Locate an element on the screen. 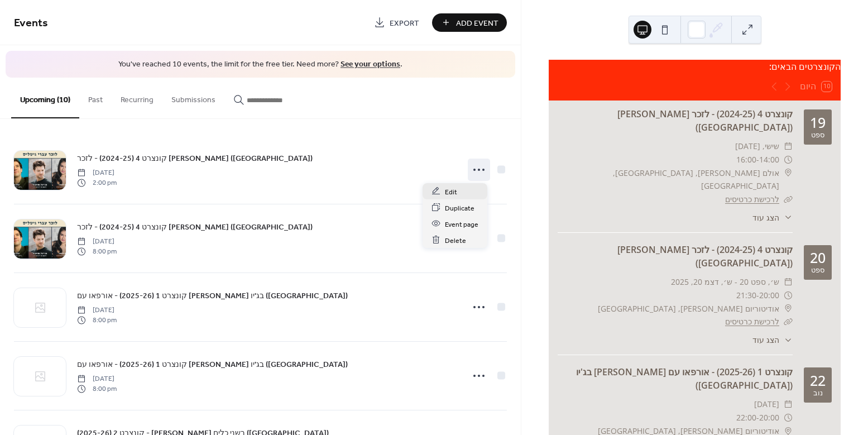 The height and width of the screenshot is (435, 868). div: 19 is located at coordinates (818, 122).